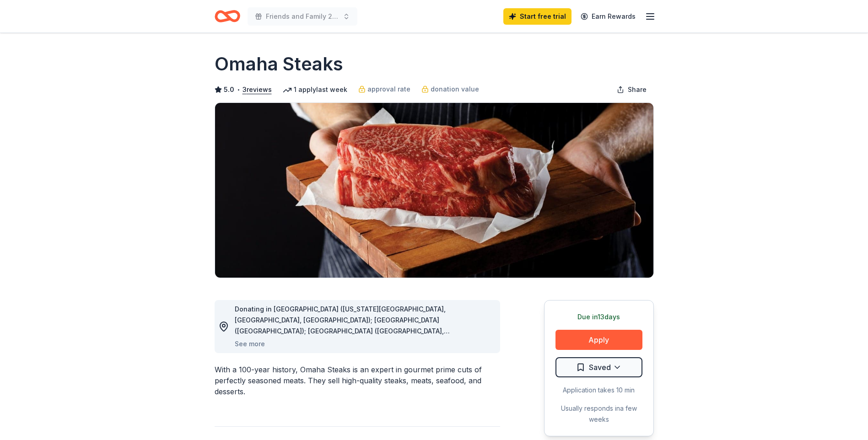  Describe the element at coordinates (315, 90) in the screenshot. I see `div: 1 apply last week` at that location.